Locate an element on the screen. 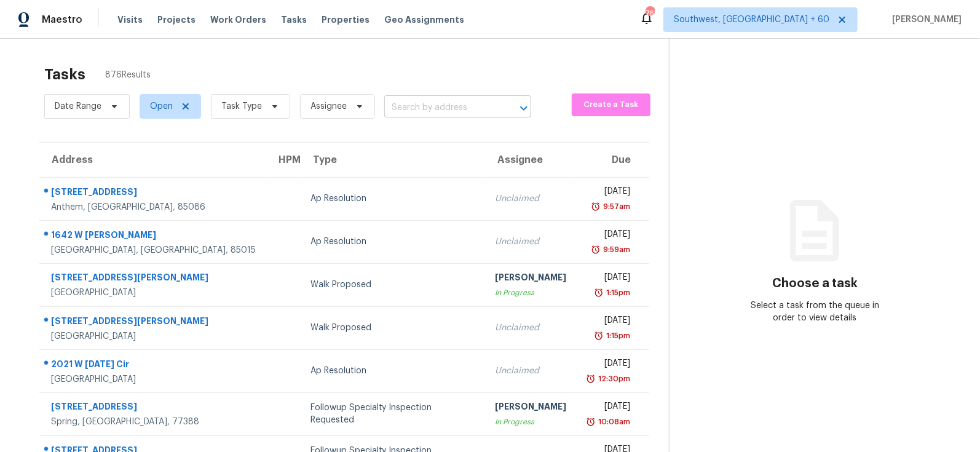 This screenshot has width=980, height=452. th: Type is located at coordinates (393, 160).